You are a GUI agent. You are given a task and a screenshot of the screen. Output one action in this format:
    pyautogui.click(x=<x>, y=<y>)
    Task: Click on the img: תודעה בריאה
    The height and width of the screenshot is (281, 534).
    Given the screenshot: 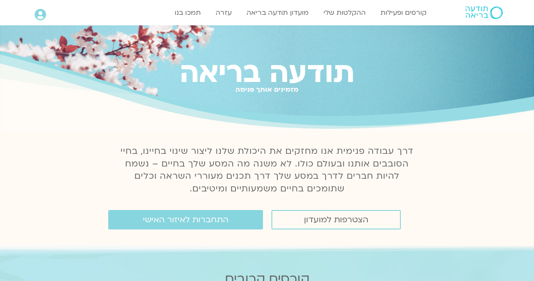 What is the action you would take?
    pyautogui.click(x=484, y=13)
    